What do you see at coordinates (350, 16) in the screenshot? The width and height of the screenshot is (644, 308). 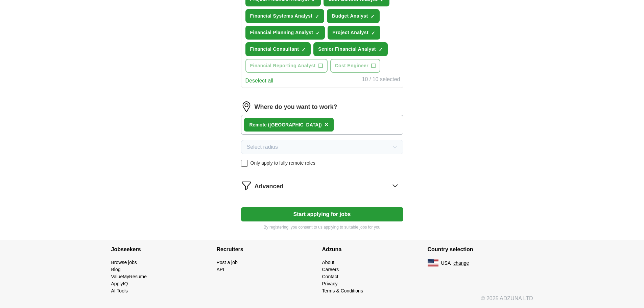 I see `span: Budget Analyst` at bounding box center [350, 16].